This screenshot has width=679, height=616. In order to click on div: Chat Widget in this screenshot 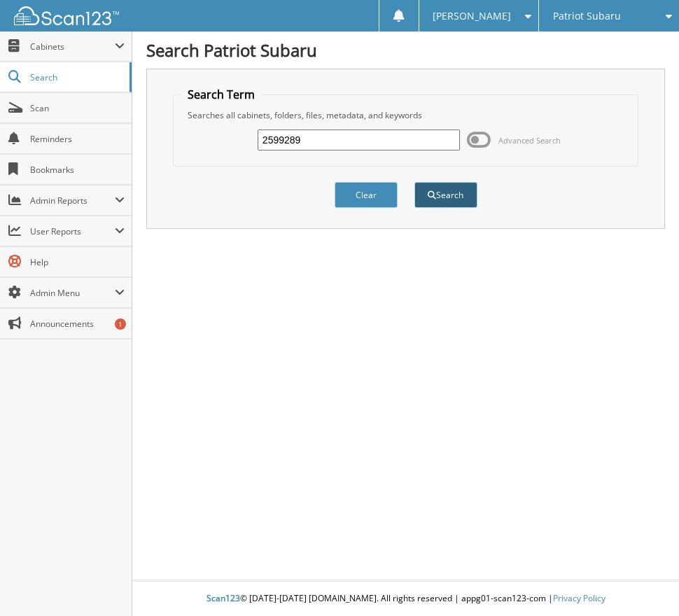, I will do `click(644, 582)`.